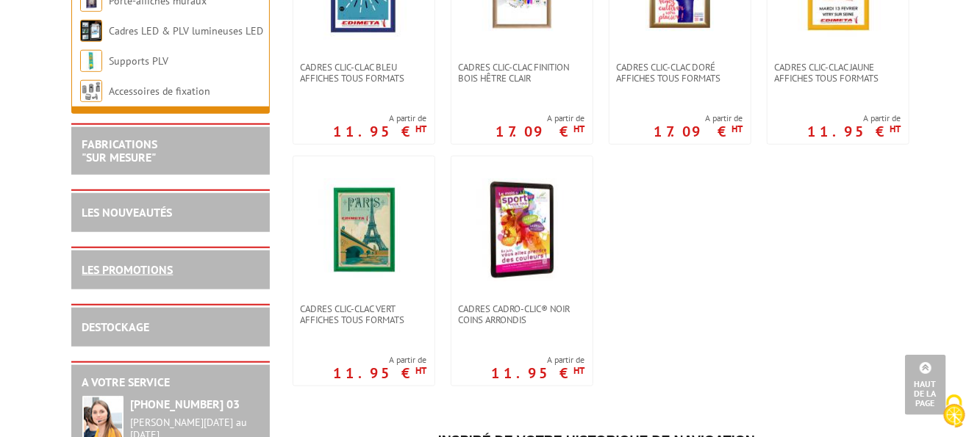  What do you see at coordinates (364, 73) in the screenshot?
I see `span: Cadres clic-clac bleu affiches tous formats` at bounding box center [364, 73].